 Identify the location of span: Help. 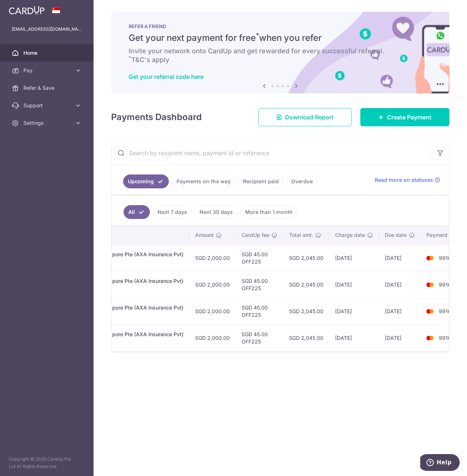
(24, 8).